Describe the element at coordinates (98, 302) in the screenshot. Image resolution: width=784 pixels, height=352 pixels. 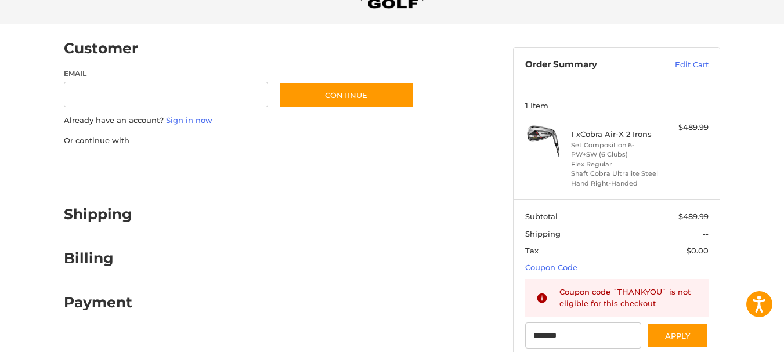
I see `h2: Payment` at that location.